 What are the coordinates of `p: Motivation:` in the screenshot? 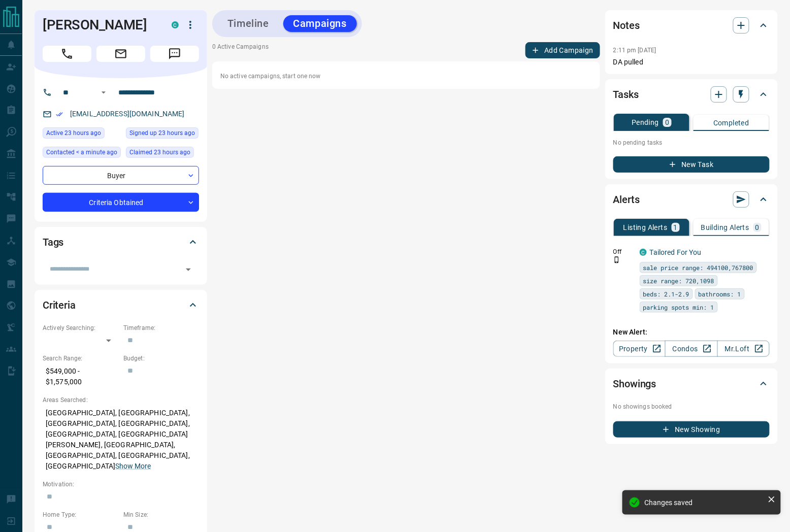 It's located at (121, 484).